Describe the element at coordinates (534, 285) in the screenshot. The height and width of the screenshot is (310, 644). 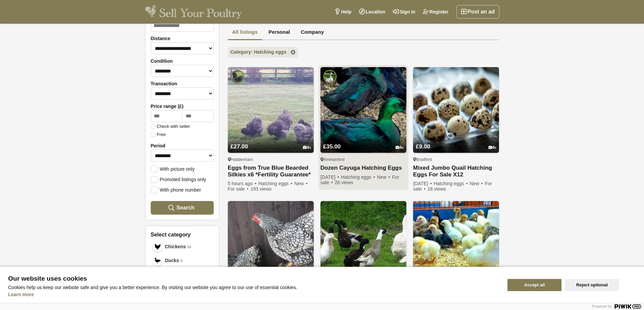
I see `button: Accept all` at that location.